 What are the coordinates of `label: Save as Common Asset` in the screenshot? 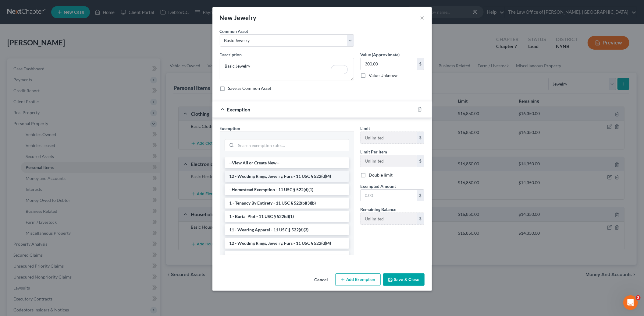 It's located at (250, 88).